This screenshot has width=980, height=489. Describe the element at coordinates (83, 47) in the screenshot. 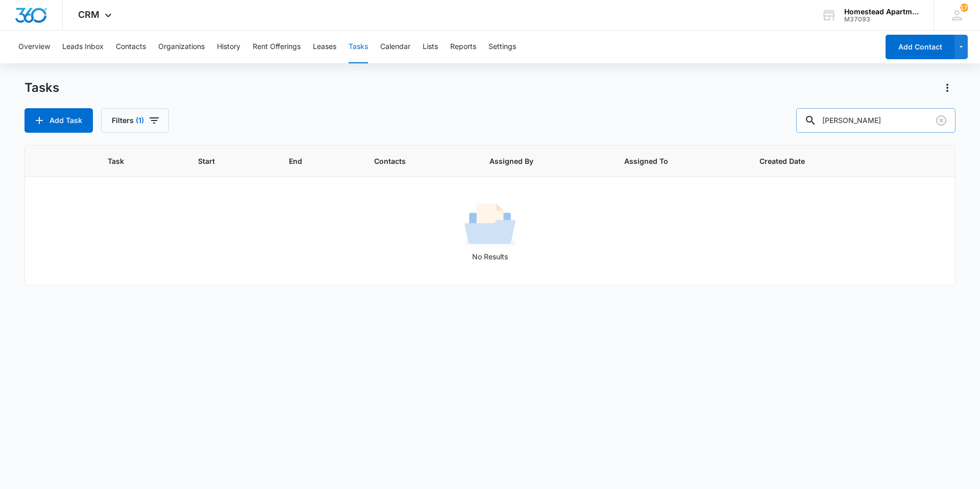

I see `button: Leads Inbox` at that location.